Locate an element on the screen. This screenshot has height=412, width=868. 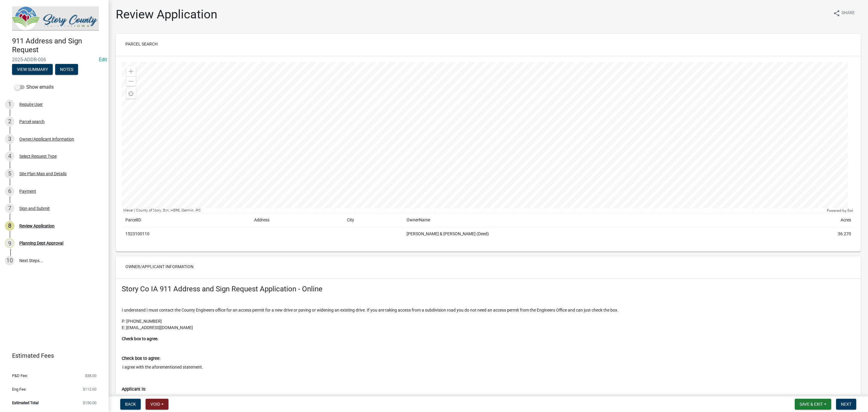
strong: Check box to agree. is located at coordinates (140, 338).